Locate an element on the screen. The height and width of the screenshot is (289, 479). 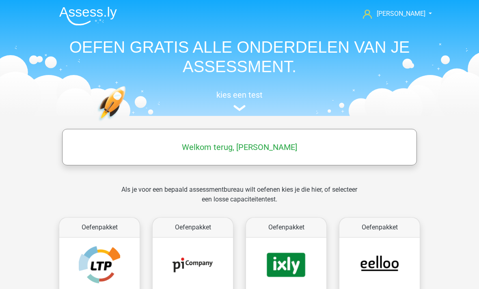
h5: kies een test is located at coordinates (239, 95).